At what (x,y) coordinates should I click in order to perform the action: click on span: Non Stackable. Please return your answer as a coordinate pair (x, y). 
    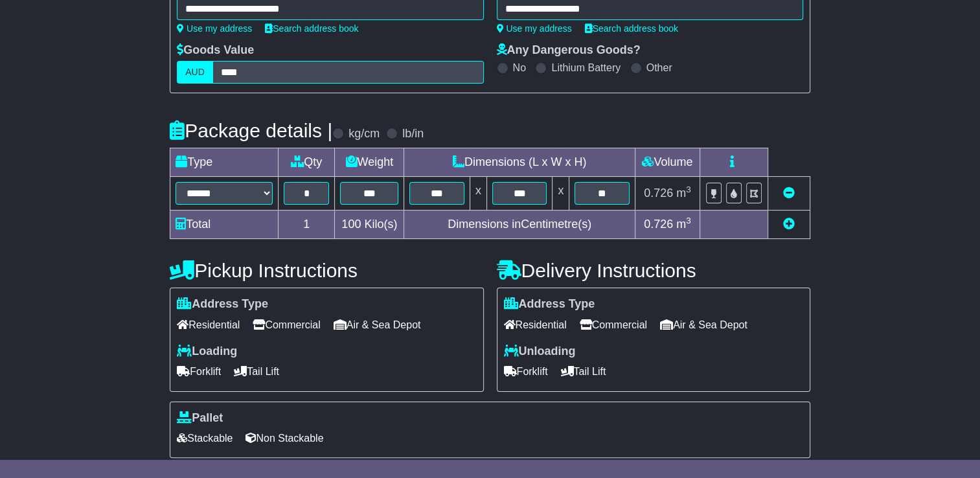
    Looking at the image, I should click on (285, 438).